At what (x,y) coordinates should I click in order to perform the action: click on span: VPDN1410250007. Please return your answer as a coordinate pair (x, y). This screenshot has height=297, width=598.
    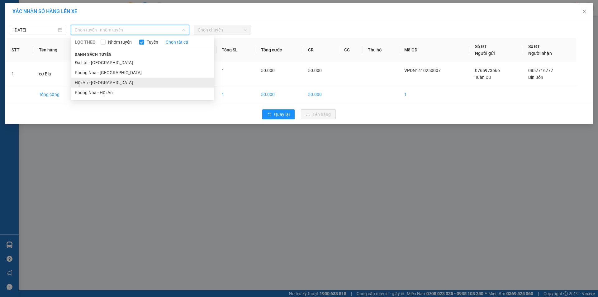
    Looking at the image, I should click on (422, 70).